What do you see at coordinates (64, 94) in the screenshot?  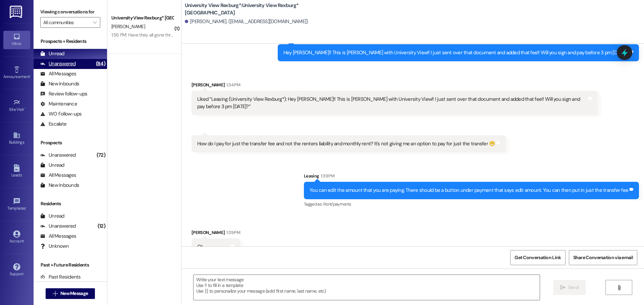 I see `div: Review follow-ups` at bounding box center [64, 94].